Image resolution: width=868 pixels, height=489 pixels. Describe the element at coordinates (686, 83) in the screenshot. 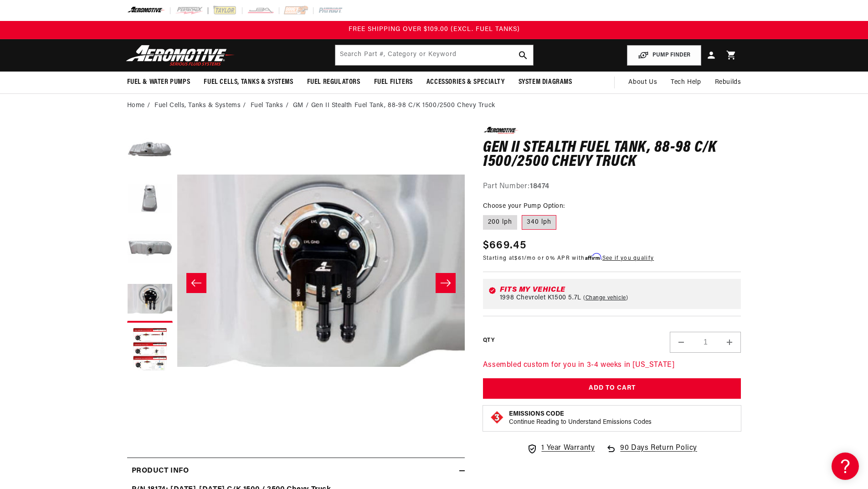

I see `summary: Tech Help` at that location.